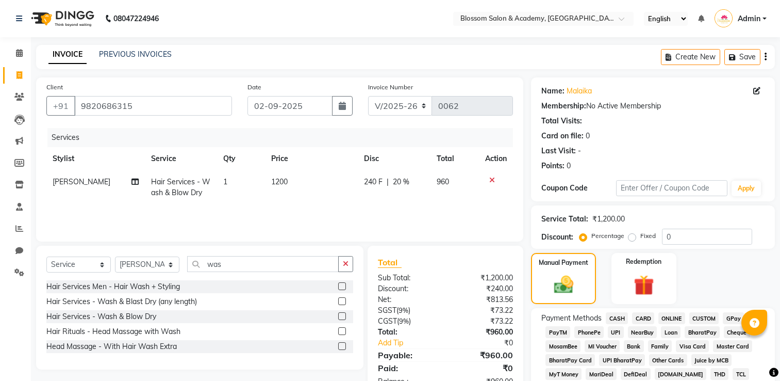 The width and height of the screenshot is (780, 381). What do you see at coordinates (263, 264) in the screenshot?
I see `input: Search or Scan` at bounding box center [263, 264].